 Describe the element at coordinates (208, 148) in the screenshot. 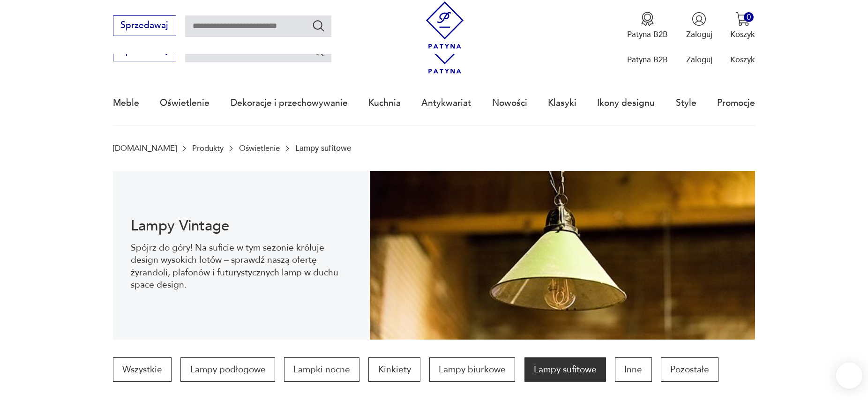

I see `a: Produkty` at that location.